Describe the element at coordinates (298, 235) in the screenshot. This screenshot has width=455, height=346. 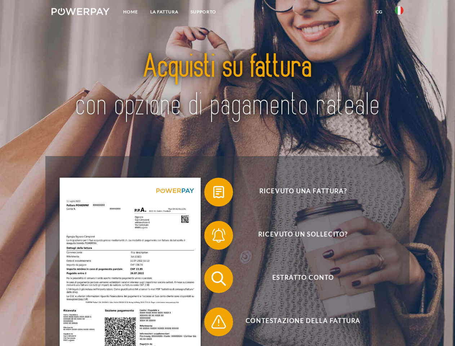
I see `button: Ricevuto un sollecito?` at that location.